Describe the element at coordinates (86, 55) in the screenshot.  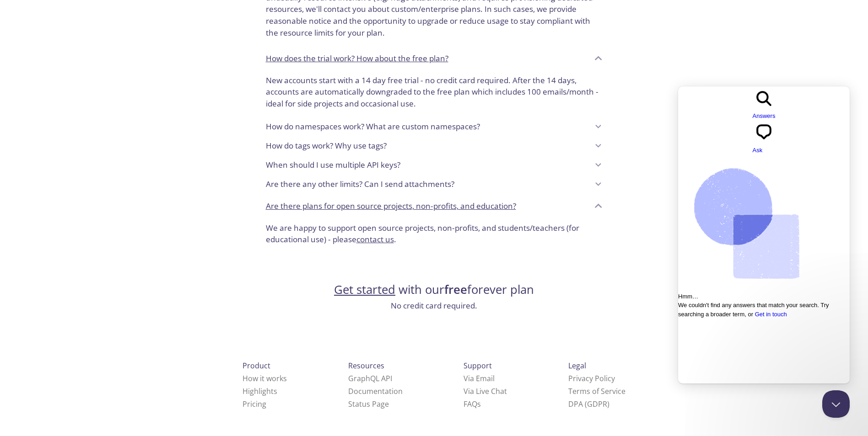
I see `span: chat-square` at that location.